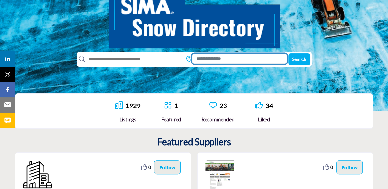  Describe the element at coordinates (299, 59) in the screenshot. I see `button: Search` at that location.